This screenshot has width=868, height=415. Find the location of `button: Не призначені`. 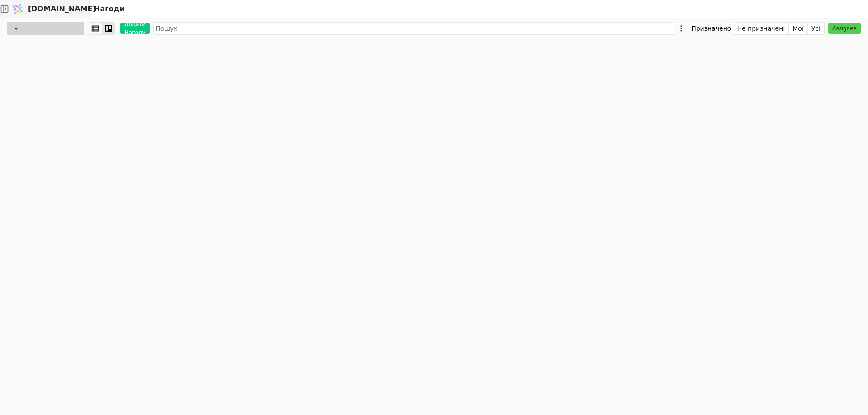

button: Не призначені is located at coordinates (761, 29).